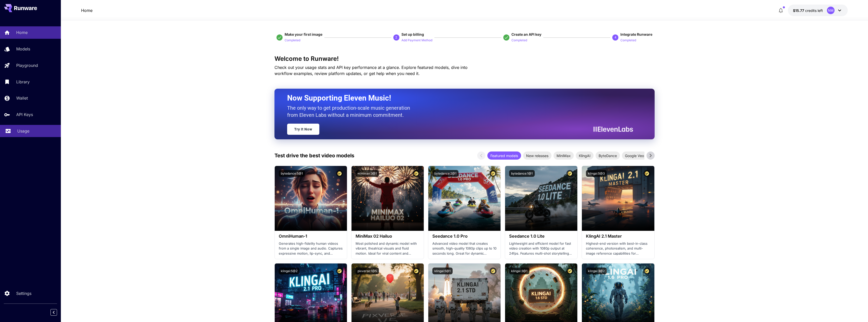  Describe the element at coordinates (443, 271) in the screenshot. I see `button: klingai:5@1` at that location.